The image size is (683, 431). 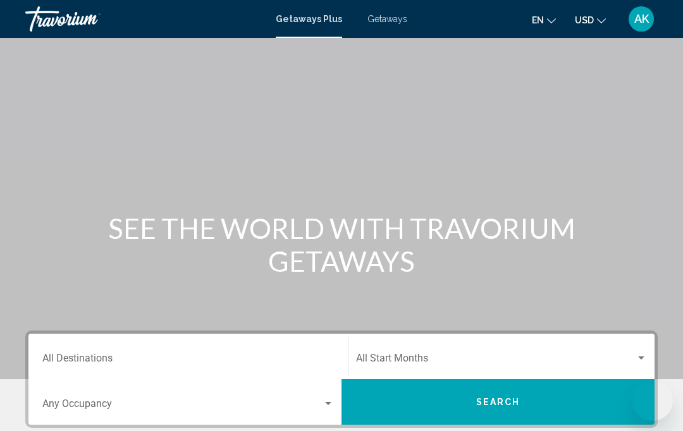 What do you see at coordinates (498, 402) in the screenshot?
I see `button: Search` at bounding box center [498, 402].